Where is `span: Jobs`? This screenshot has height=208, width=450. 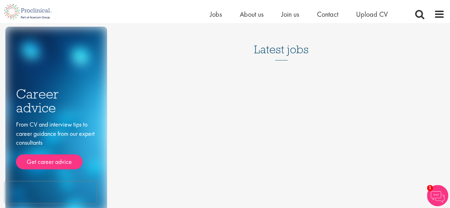
span: Jobs is located at coordinates (216, 14).